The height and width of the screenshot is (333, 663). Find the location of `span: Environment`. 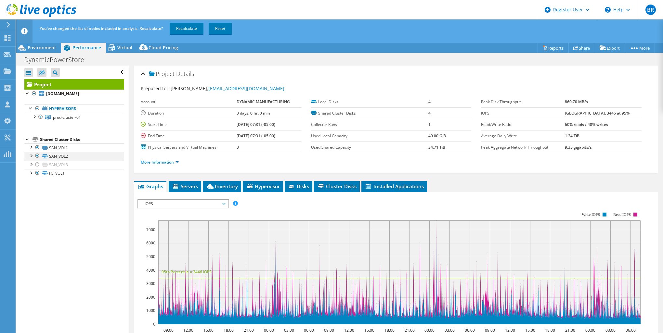

span: Environment is located at coordinates (42, 47).